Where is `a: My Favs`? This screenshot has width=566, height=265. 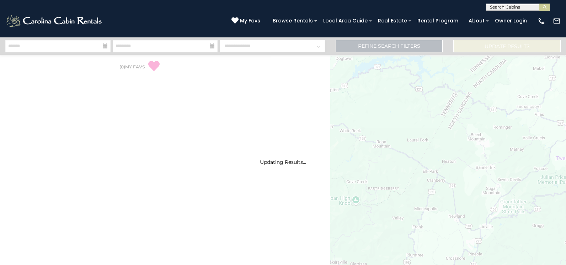
a: My Favs is located at coordinates (247, 21).